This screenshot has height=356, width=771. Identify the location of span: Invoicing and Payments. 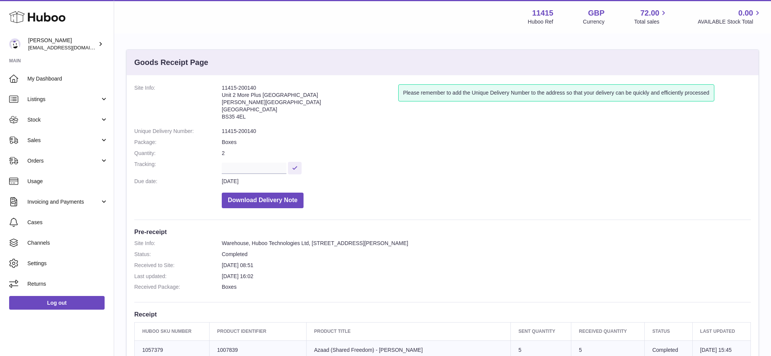
(64, 202).